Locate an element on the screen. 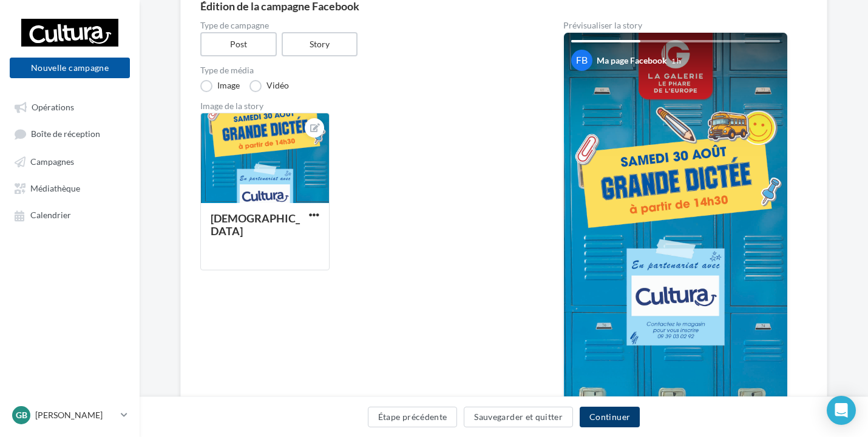 This screenshot has height=437, width=868. span: Opérations is located at coordinates (52, 107).